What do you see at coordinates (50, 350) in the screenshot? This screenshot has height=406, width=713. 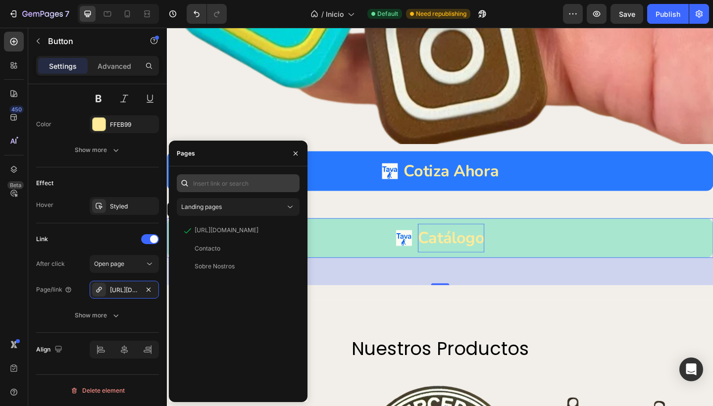 I see `div: Align` at bounding box center [50, 350].